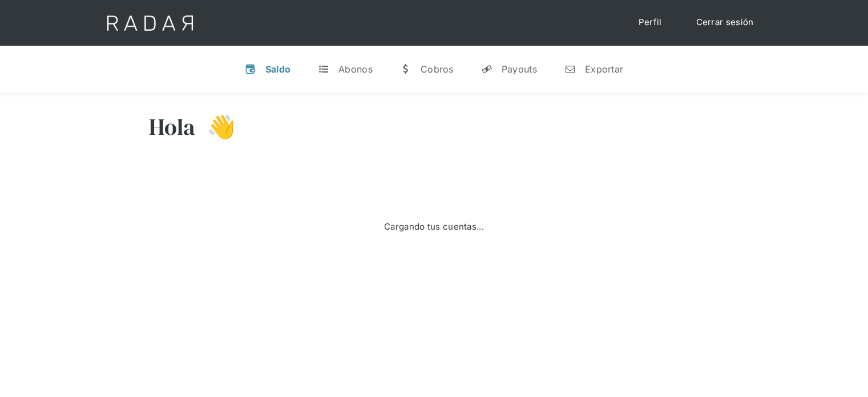  What do you see at coordinates (434, 227) in the screenshot?
I see `div: Cargando tus cuentas...` at bounding box center [434, 227].